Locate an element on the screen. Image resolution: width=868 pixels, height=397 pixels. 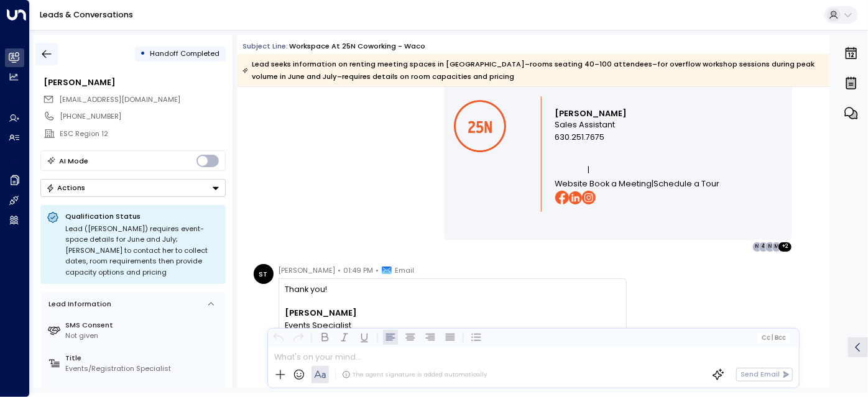
button: Cc|Bcc is located at coordinates (773, 337).